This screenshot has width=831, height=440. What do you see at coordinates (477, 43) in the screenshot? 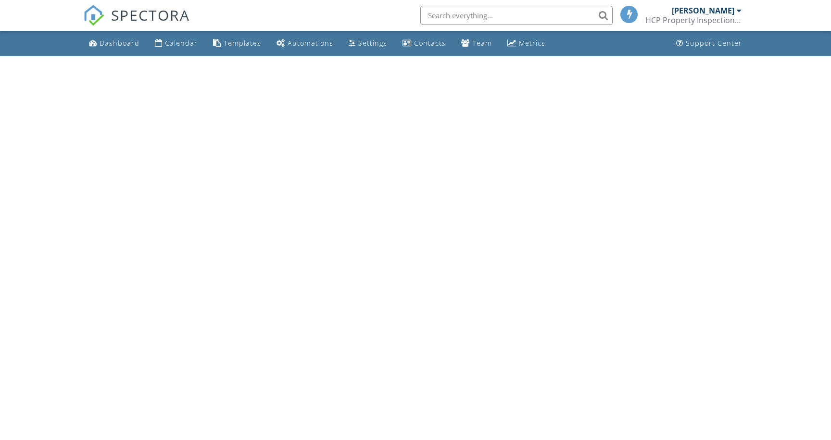
I see `a: Team` at bounding box center [477, 43].